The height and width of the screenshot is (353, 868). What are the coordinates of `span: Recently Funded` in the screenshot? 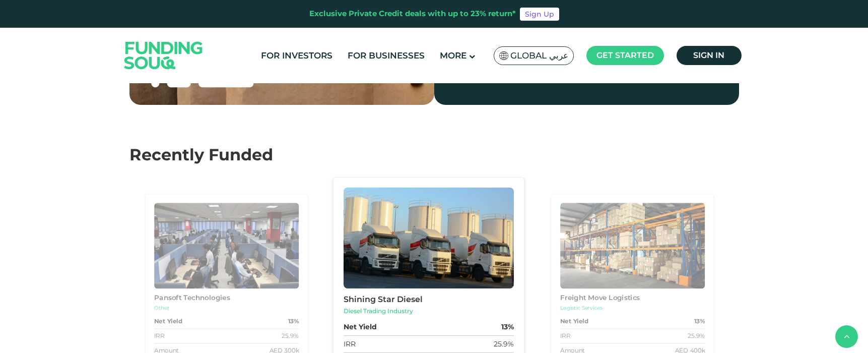 It's located at (201, 155).